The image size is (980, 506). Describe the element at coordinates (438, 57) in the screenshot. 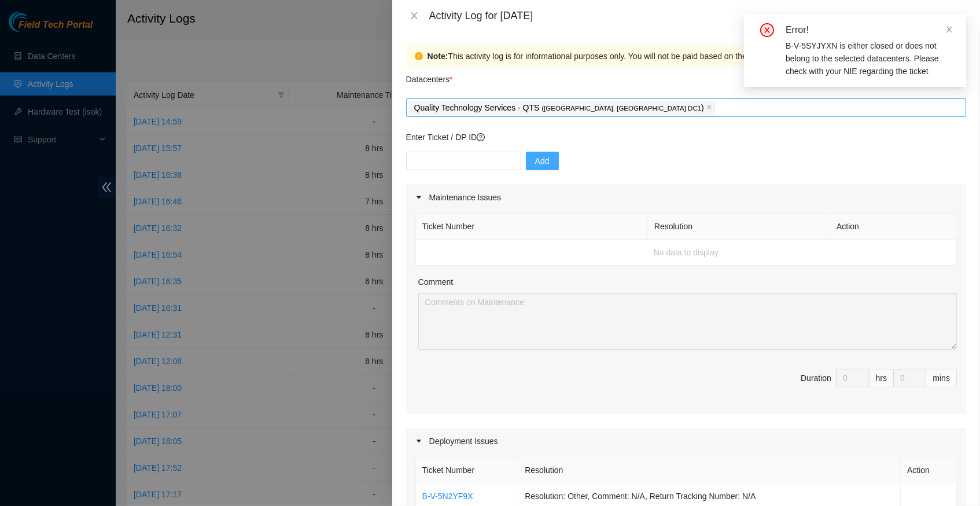

I see `strong: Note:` at that location.